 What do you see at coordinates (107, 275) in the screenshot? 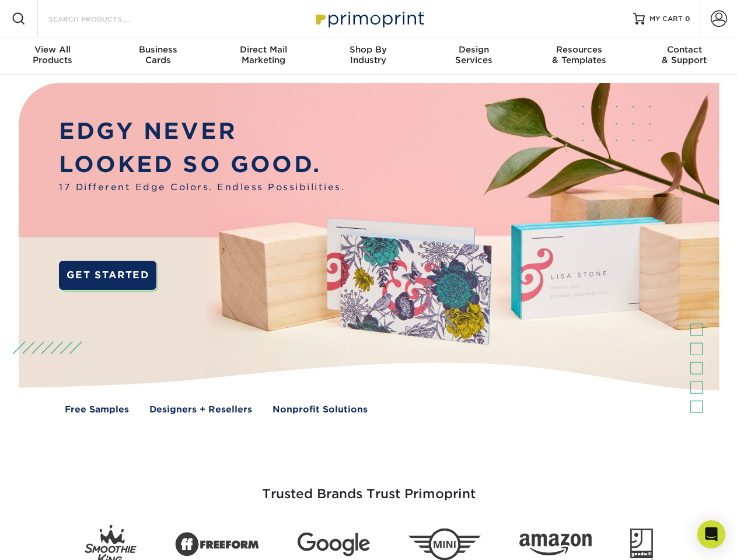
I see `a: GET STARTED` at bounding box center [107, 275].